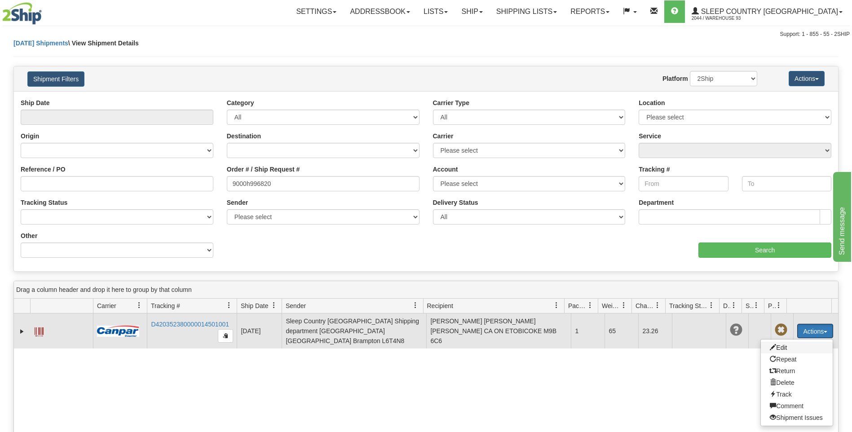 The height and width of the screenshot is (432, 852). What do you see at coordinates (29, 236) in the screenshot?
I see `label: Other` at bounding box center [29, 236].